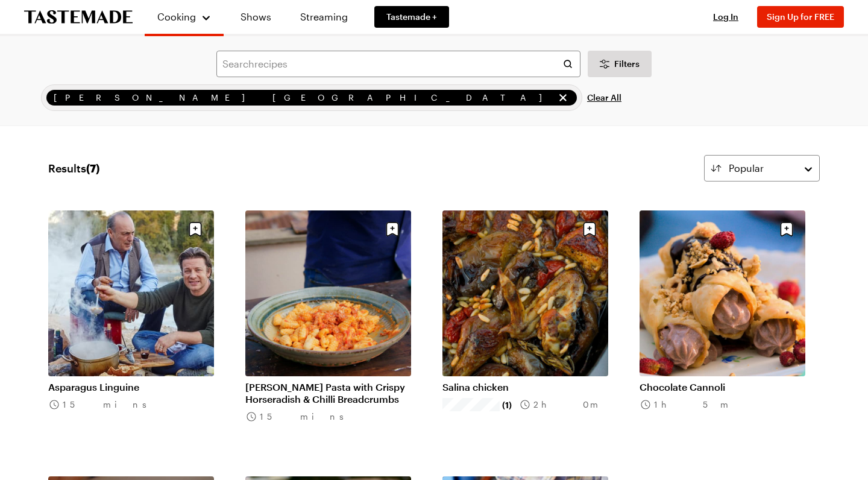 The height and width of the screenshot is (480, 868). I want to click on span: Clear All, so click(604, 97).